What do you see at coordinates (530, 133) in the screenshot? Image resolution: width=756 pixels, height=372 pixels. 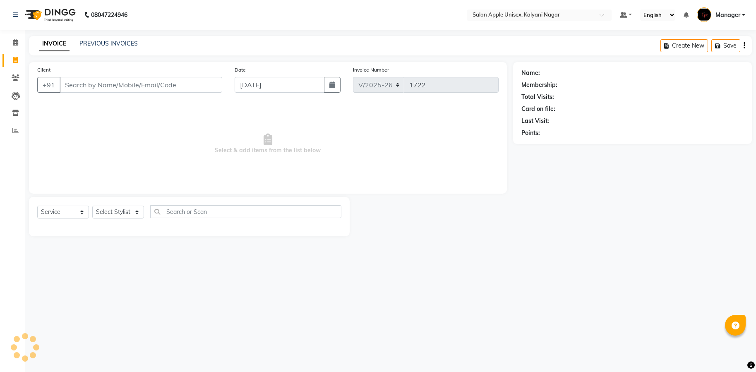 I see `div: Points:` at bounding box center [530, 133].